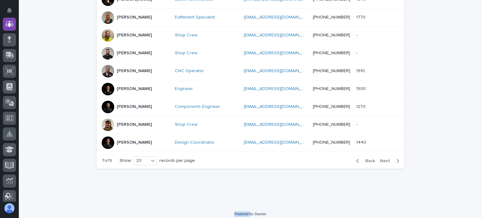 Image resolution: width=482 pixels, height=218 pixels. Describe the element at coordinates (107, 161) in the screenshot. I see `p: 7 of 9` at that location.